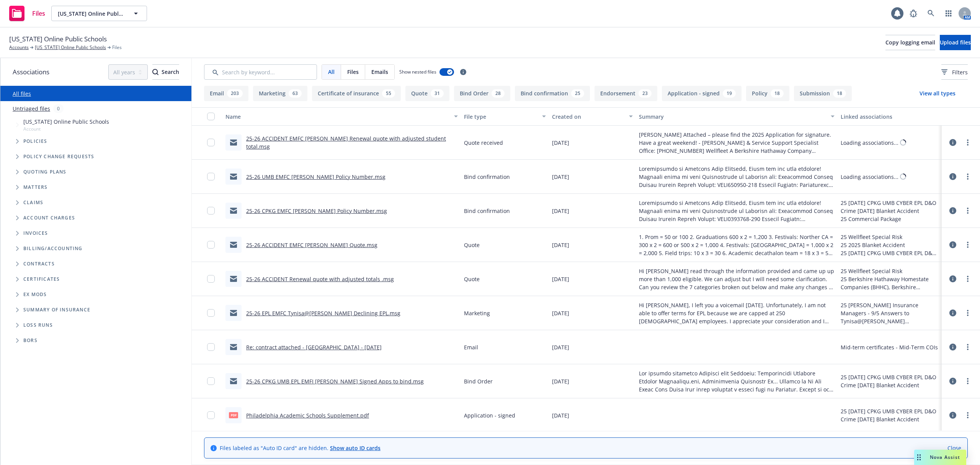  I want to click on button: Policy, so click(767, 93).